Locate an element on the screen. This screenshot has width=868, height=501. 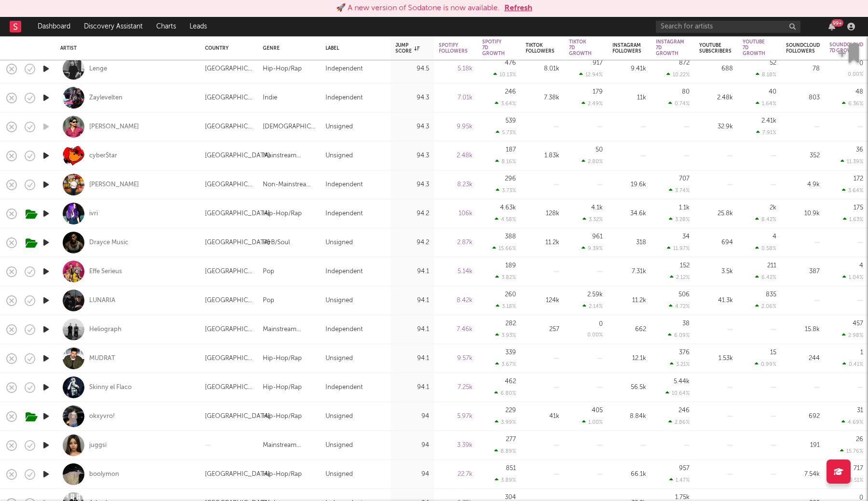
div: 1.1k is located at coordinates (684, 208).